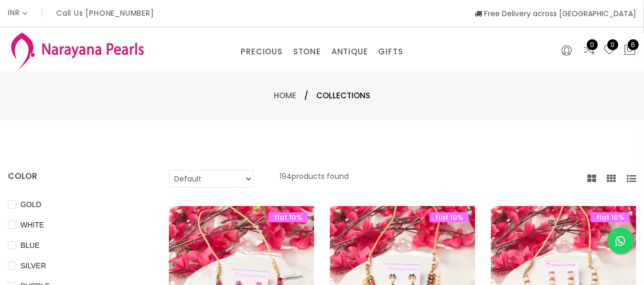  What do you see at coordinates (390, 52) in the screenshot?
I see `a: GIFTS` at bounding box center [390, 52].